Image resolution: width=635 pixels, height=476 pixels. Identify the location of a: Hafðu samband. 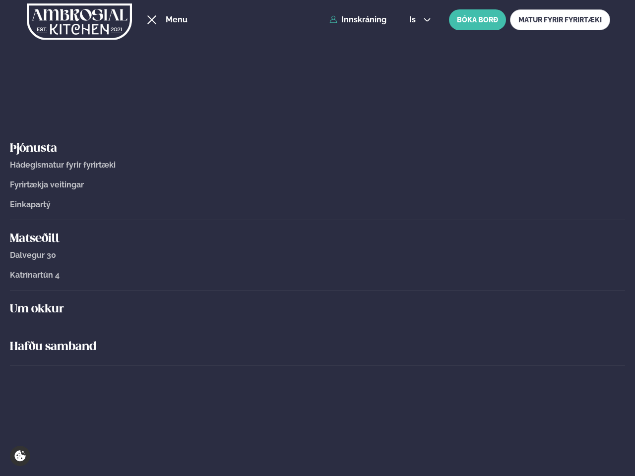
(317, 347).